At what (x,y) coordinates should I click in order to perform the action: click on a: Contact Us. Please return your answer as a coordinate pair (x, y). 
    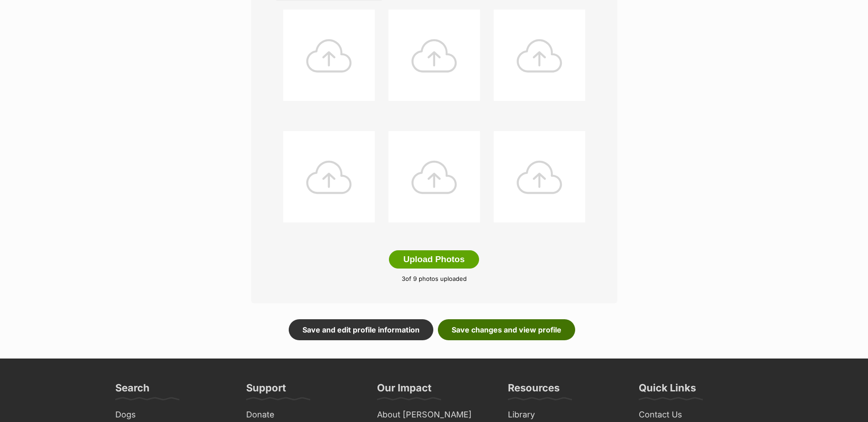
    Looking at the image, I should click on (696, 415).